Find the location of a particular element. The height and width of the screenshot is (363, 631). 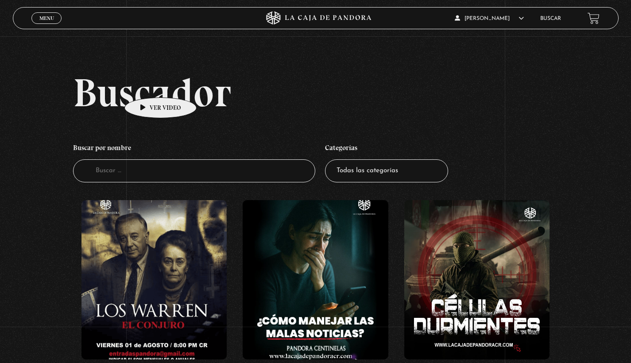

span: Menu is located at coordinates (46, 18).